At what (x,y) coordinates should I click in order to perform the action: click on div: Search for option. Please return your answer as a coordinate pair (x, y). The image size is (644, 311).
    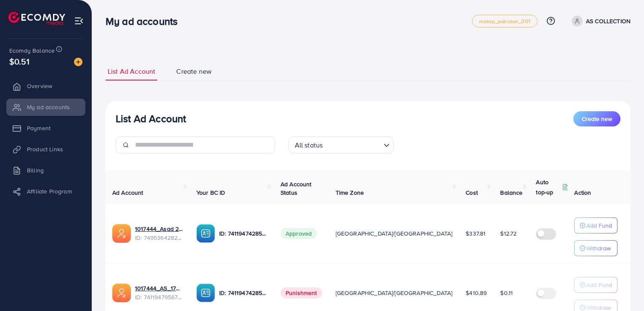
    Looking at the image, I should click on (341, 145).